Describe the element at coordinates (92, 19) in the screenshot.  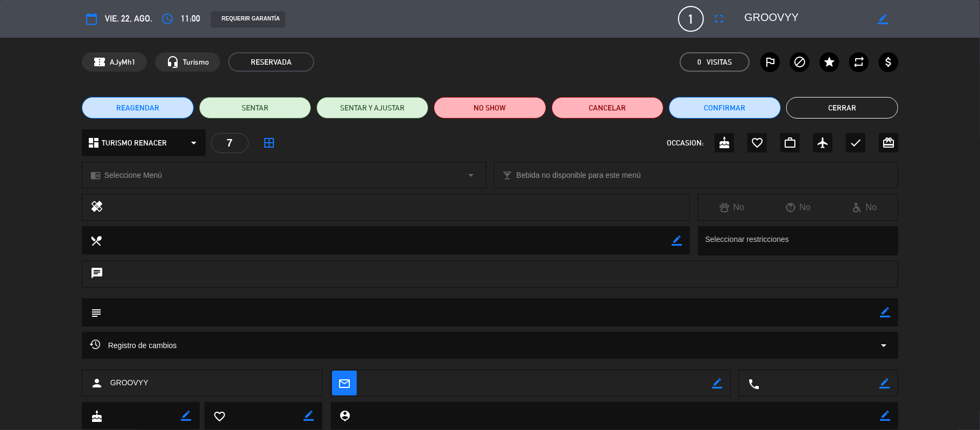
I see `i: calendar_today` at that location.